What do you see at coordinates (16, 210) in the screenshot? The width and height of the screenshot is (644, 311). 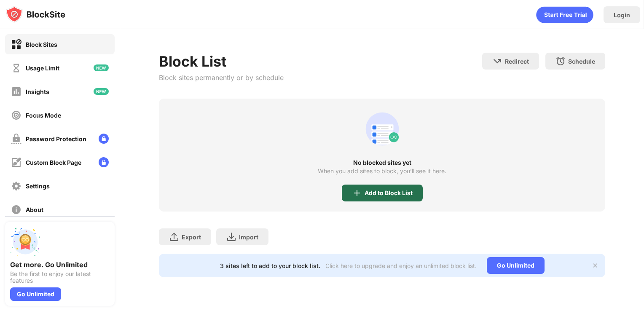 I see `img: about-off.svg` at bounding box center [16, 210].